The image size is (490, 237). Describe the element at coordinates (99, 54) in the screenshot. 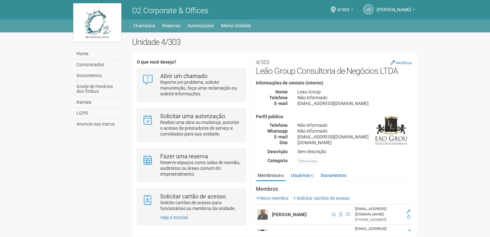

I see `a: Home` at that location.